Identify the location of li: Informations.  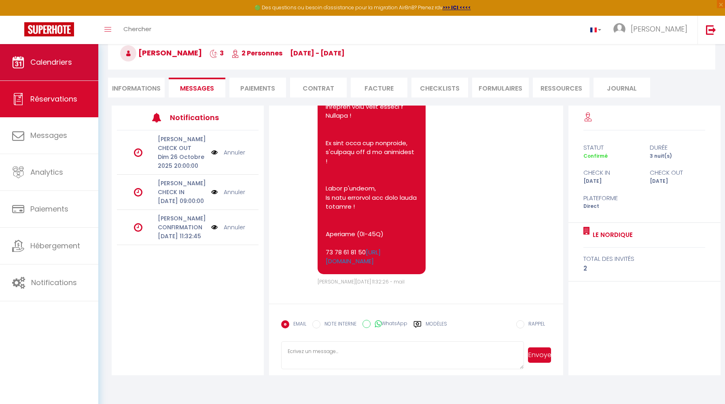
(136, 87).